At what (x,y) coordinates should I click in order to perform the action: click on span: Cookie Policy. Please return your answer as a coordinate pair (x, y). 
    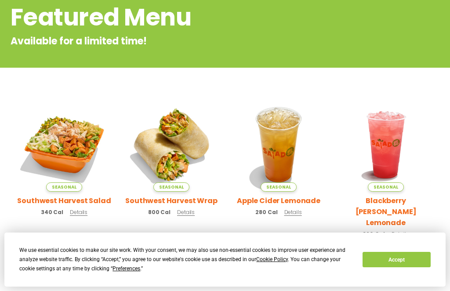
    Looking at the image, I should click on (272, 259).